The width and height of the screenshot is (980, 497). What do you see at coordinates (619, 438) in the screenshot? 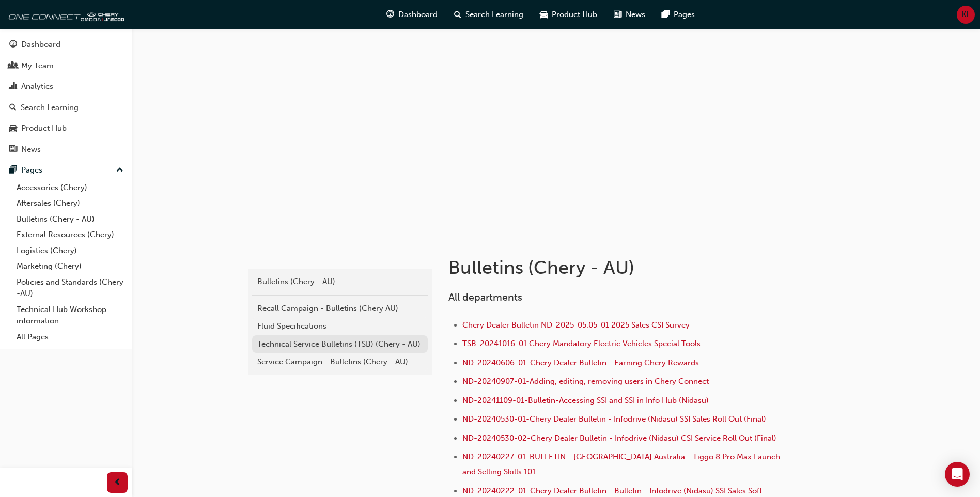
I see `span: ND-20240530-02-Chery Dealer Bulletin - Infodrive (Nidasu) CSI Service Roll Out (Final)` at bounding box center [619, 438].